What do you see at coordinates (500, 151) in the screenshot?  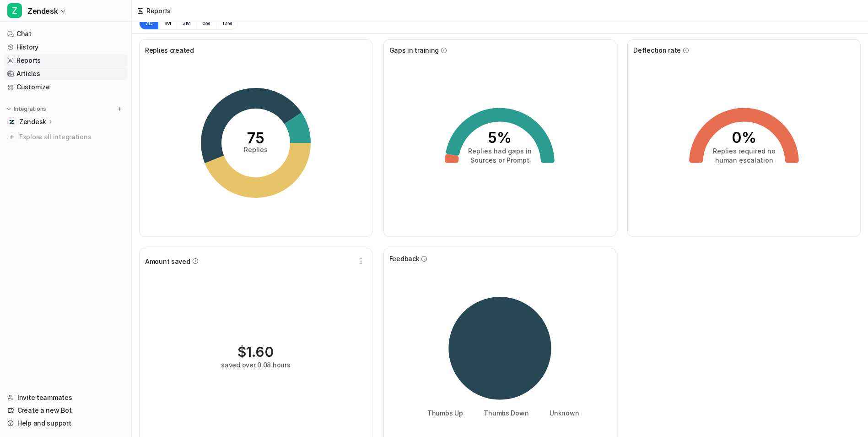 I see `tspan: Replies had gaps in` at bounding box center [500, 151].